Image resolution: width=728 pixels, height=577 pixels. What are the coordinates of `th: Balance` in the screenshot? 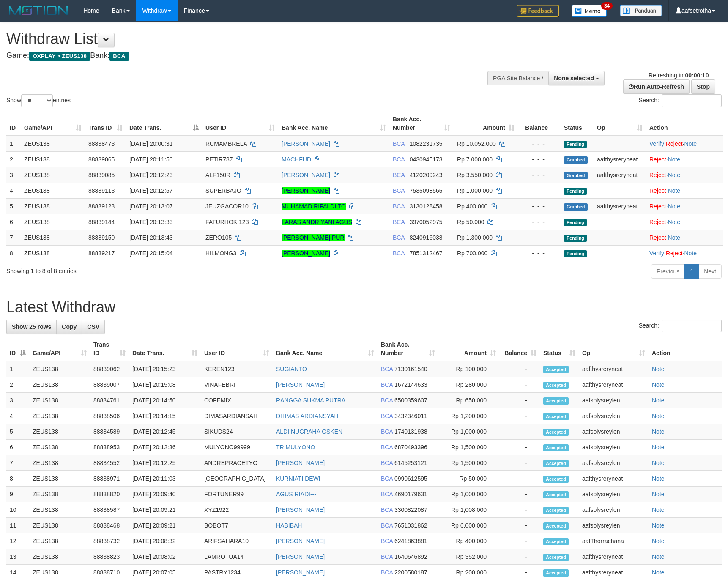 It's located at (539, 123).